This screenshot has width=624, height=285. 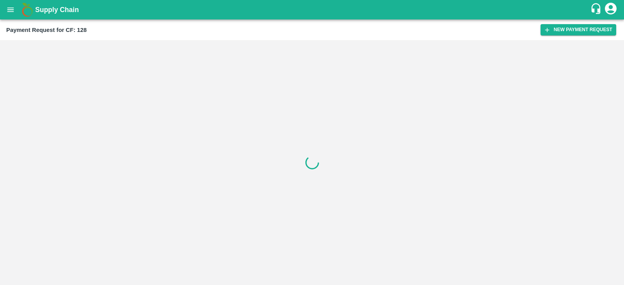 What do you see at coordinates (57, 10) in the screenshot?
I see `b: Supply Chain` at bounding box center [57, 10].